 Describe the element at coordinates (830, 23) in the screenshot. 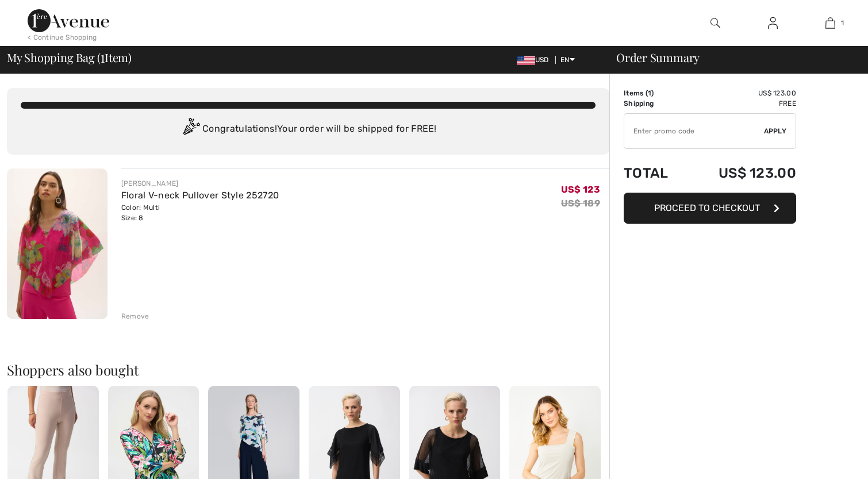

I see `img: My Bag` at that location.